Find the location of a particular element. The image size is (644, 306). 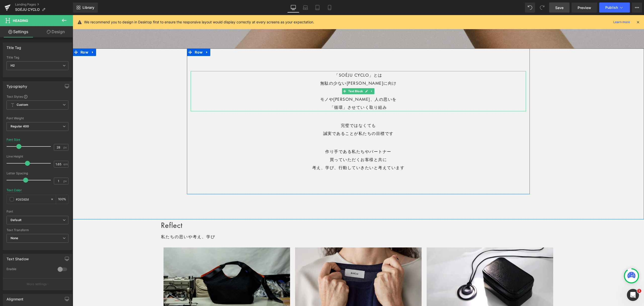

div: Line Height is located at coordinates (37, 156).